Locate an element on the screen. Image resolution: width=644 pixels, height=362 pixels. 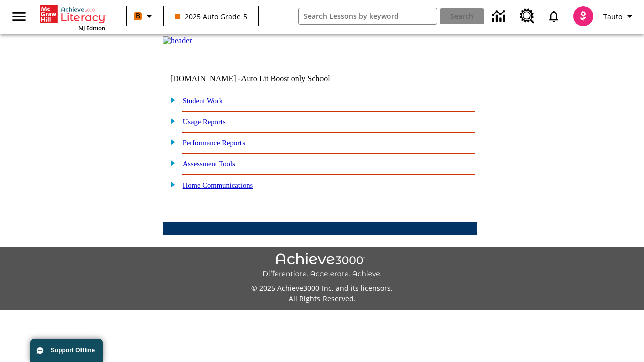
button: Support Offline is located at coordinates (66, 351).